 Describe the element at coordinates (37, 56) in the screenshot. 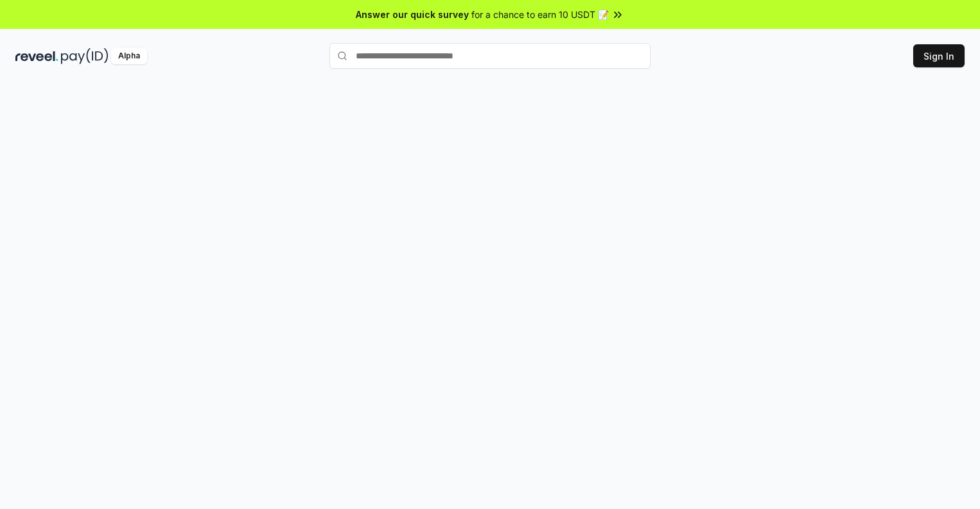

I see `img: reveel_dark` at that location.